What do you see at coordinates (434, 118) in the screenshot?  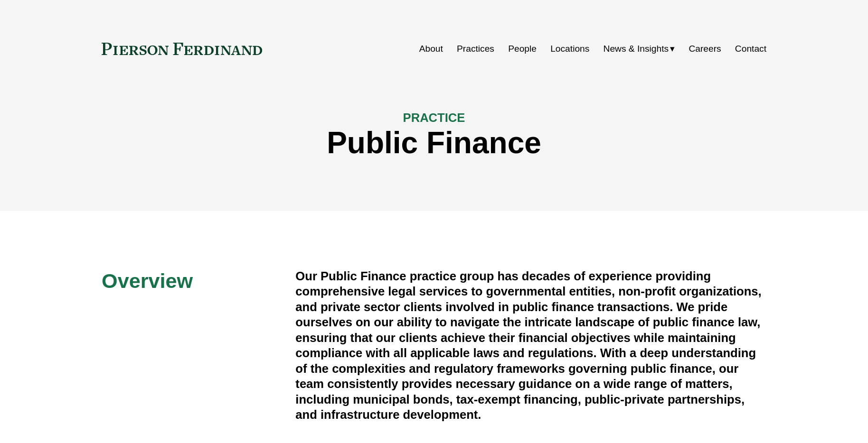 I see `span: PRACTICE` at bounding box center [434, 118].